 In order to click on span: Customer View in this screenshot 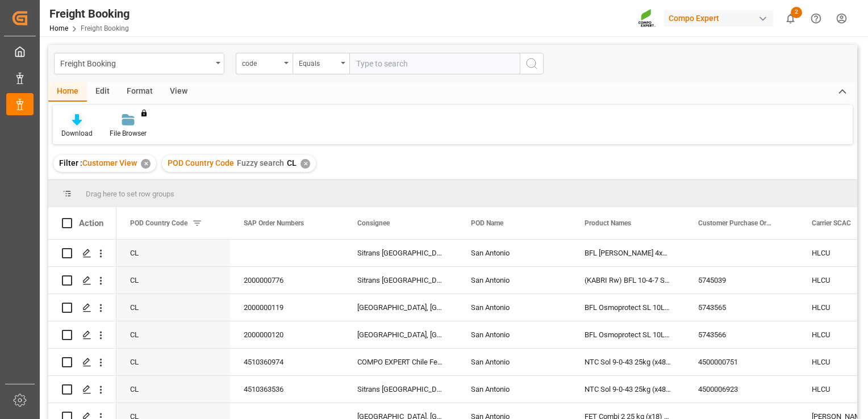, I will do `click(110, 163)`.